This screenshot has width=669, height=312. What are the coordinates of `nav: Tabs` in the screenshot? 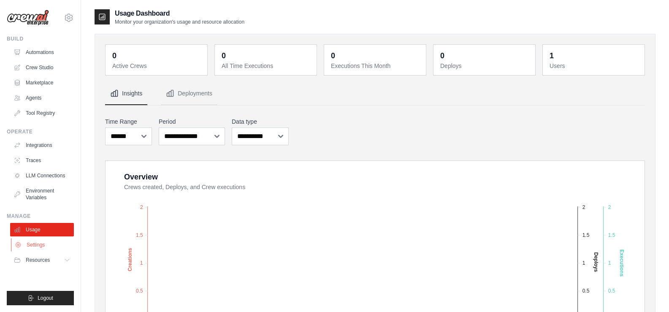 It's located at (375, 94).